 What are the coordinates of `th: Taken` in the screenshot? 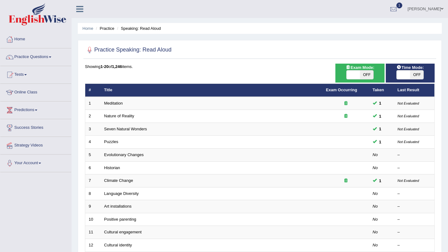 It's located at (382, 90).